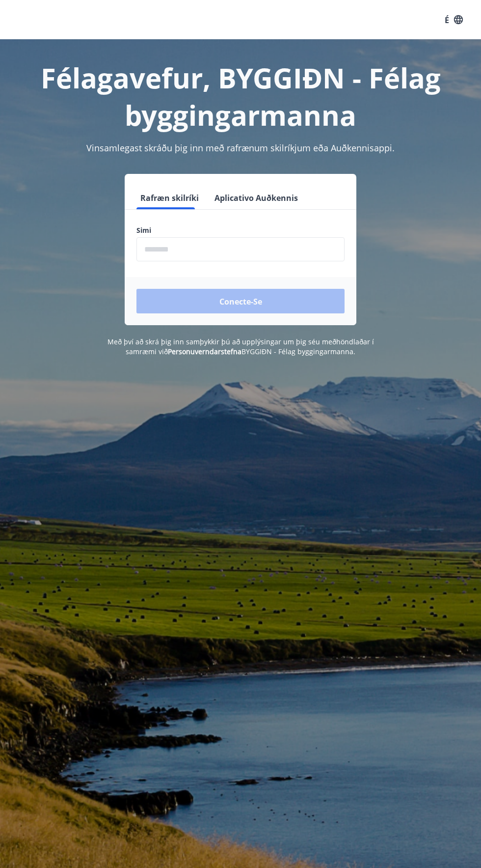 This screenshot has width=481, height=868. I want to click on font: Personuverndarstefna, so click(204, 351).